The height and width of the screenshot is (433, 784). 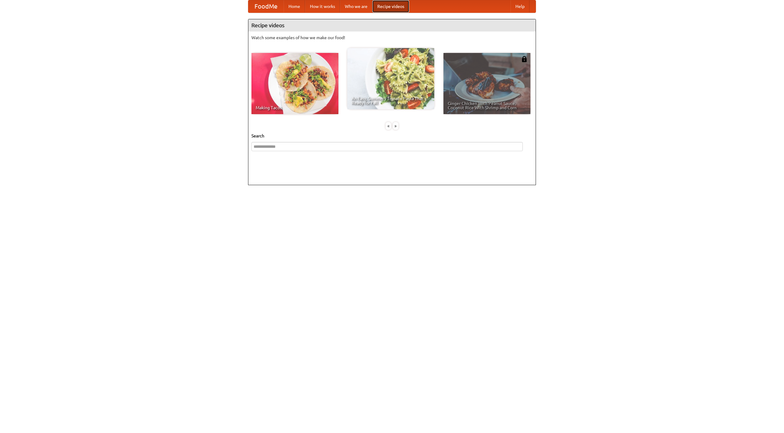 What do you see at coordinates (520, 6) in the screenshot?
I see `a: Help` at bounding box center [520, 6].